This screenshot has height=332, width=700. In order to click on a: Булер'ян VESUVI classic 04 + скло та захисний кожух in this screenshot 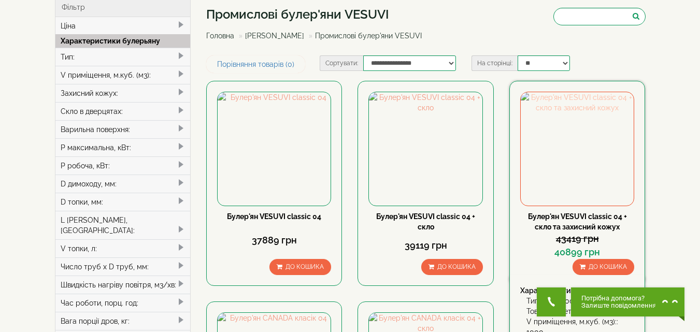, I will do `click(577, 222)`.